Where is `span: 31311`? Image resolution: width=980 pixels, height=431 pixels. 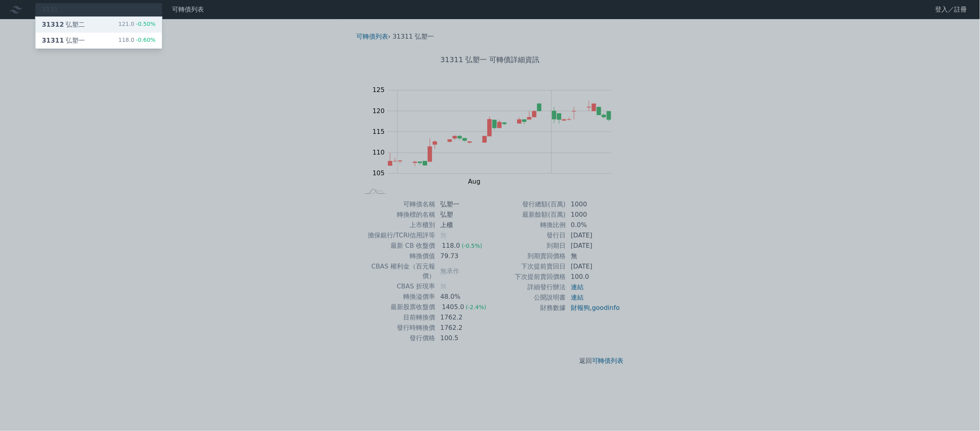 span: 31311 is located at coordinates (53, 40).